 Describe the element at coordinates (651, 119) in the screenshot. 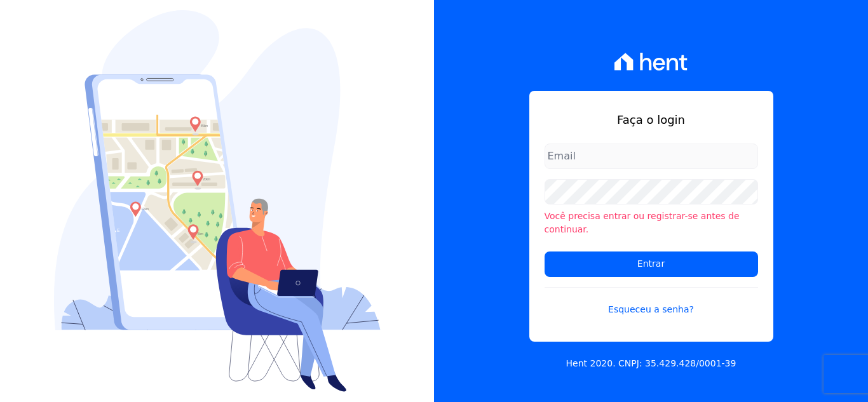

I see `h1: Faça o login` at that location.